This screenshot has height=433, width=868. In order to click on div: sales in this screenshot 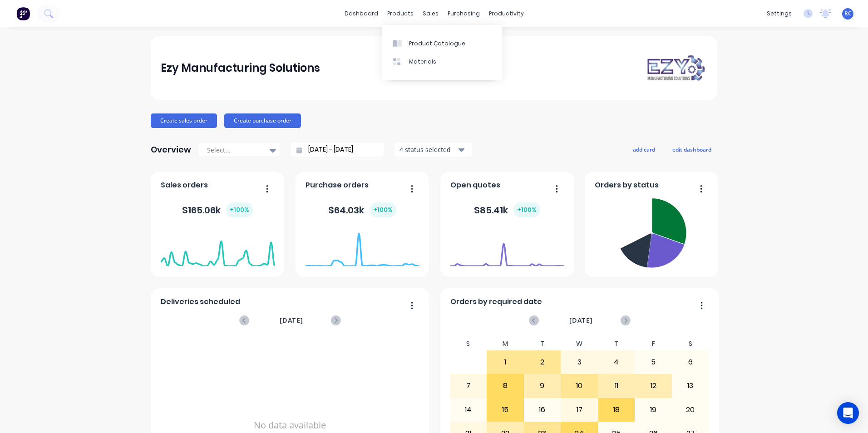, I will do `click(430, 14)`.